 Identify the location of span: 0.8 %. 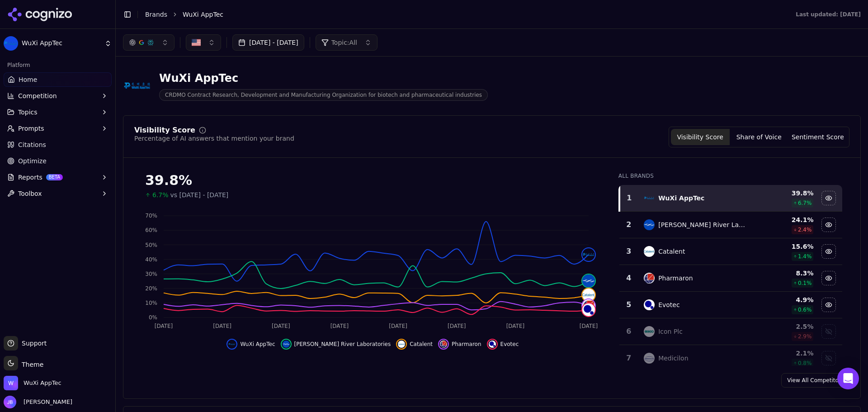
(805, 363).